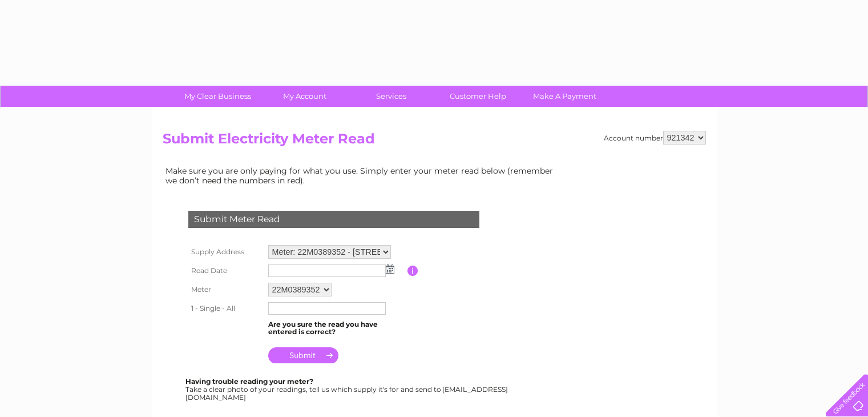 This screenshot has width=868, height=417. What do you see at coordinates (226, 308) in the screenshot?
I see `th: 1 - Single - All` at bounding box center [226, 308].